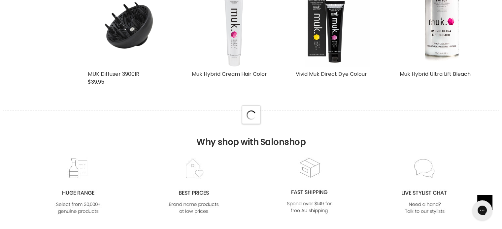 This screenshot has width=502, height=229. I want to click on a: Muk Hybrid Ultra Lift Bleach, so click(435, 74).